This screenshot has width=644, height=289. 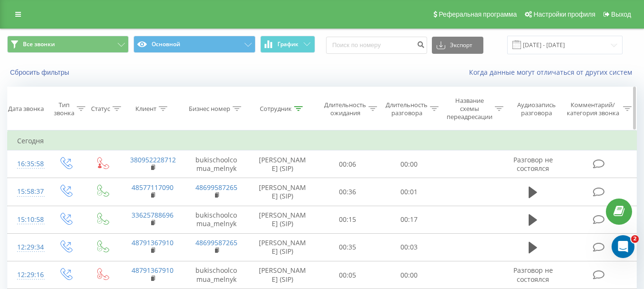 I want to click on div: 12:29:34, so click(x=27, y=248).